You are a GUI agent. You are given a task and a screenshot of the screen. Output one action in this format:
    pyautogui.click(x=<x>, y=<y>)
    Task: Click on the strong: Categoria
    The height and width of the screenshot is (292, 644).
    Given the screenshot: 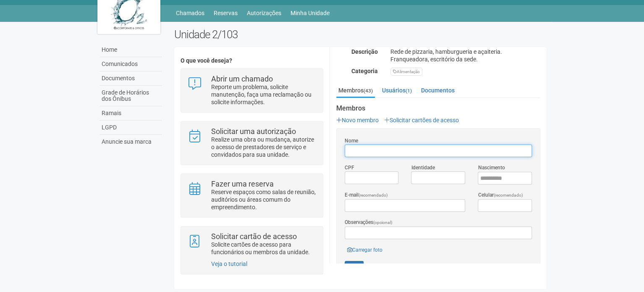 What is the action you would take?
    pyautogui.click(x=364, y=71)
    